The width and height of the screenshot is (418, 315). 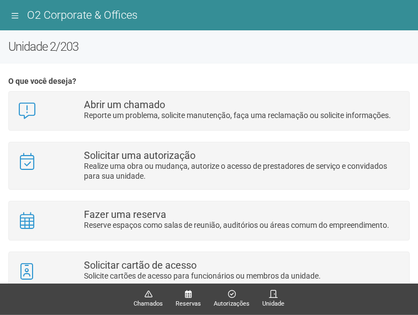 I want to click on strong: Solicitar uma autorização, so click(x=140, y=155).